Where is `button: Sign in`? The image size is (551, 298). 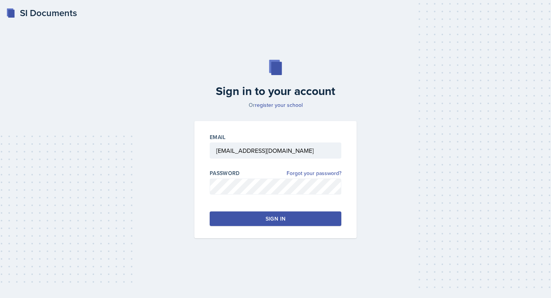
button: Sign in is located at coordinates (275, 218).